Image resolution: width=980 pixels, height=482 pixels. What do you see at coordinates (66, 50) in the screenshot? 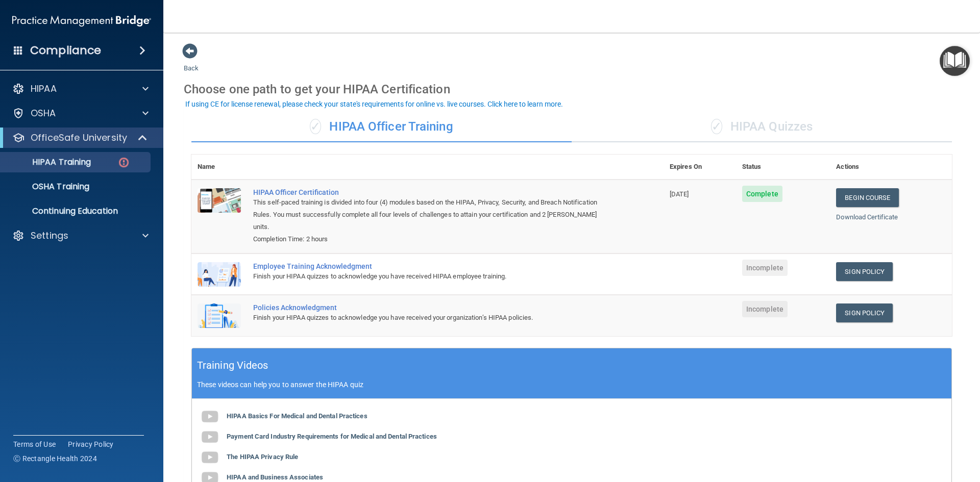
I see `h4: Compliance` at bounding box center [66, 50].